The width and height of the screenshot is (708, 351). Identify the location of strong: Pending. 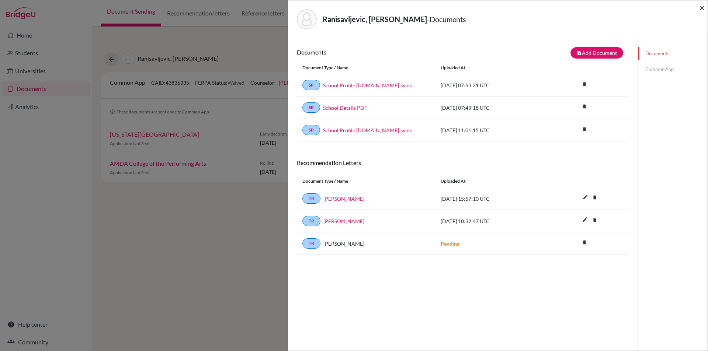
(450, 244).